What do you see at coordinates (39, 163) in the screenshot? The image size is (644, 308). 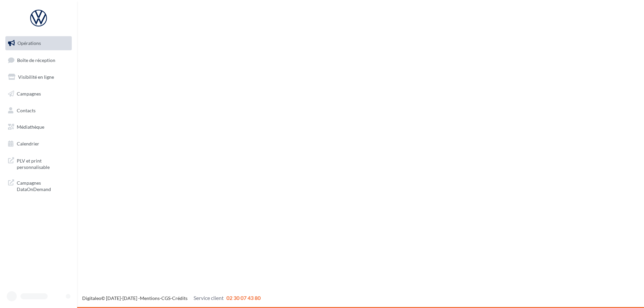 I see `a: PLV et print personnalisable` at bounding box center [39, 163].